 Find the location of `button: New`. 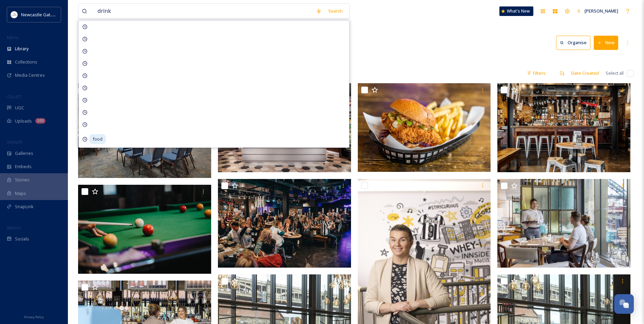

button: New is located at coordinates (606, 43).